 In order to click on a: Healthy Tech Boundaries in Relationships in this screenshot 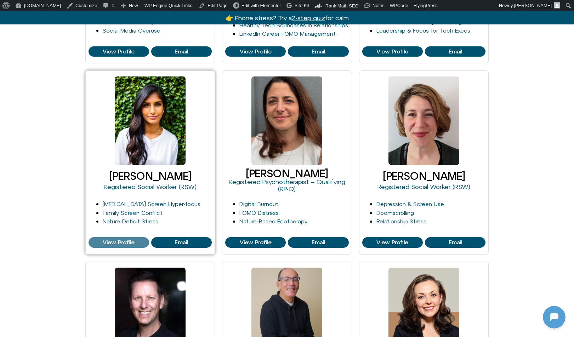, I will do `click(294, 25)`.